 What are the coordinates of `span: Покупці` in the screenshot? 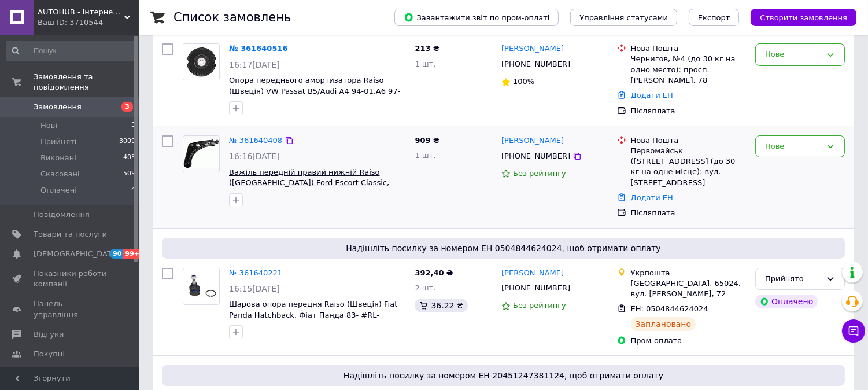 It's located at (49, 354).